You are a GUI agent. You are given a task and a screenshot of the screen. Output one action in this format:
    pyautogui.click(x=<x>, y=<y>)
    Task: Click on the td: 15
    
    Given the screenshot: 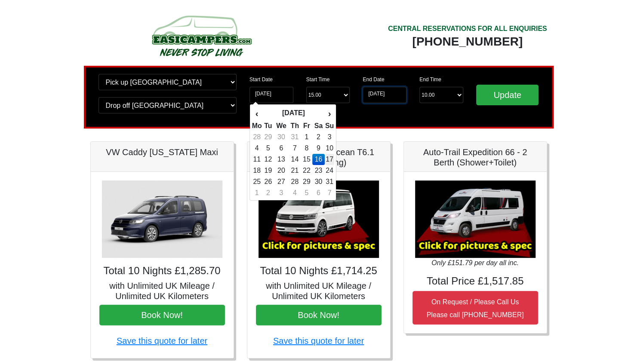 What is the action you would take?
    pyautogui.click(x=307, y=160)
    